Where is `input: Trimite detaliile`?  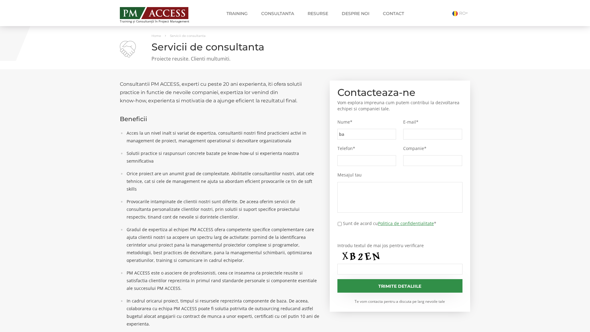 input: Trimite detaliile is located at coordinates (400, 286).